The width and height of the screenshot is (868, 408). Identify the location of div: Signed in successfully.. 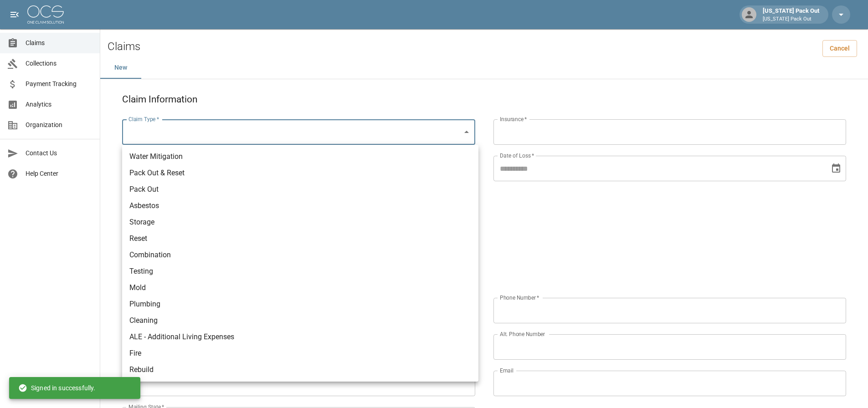
(57, 388).